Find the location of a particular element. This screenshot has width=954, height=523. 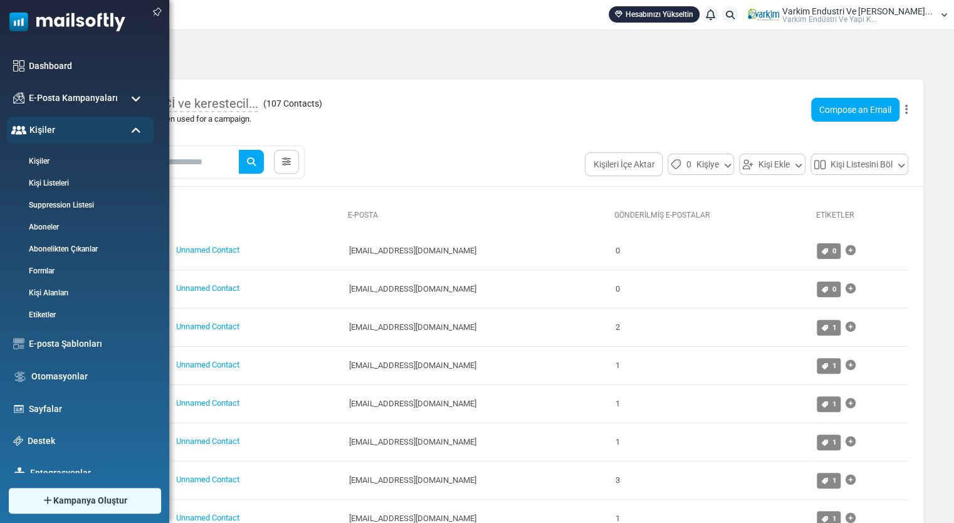

img: workflow.svg is located at coordinates (20, 376).